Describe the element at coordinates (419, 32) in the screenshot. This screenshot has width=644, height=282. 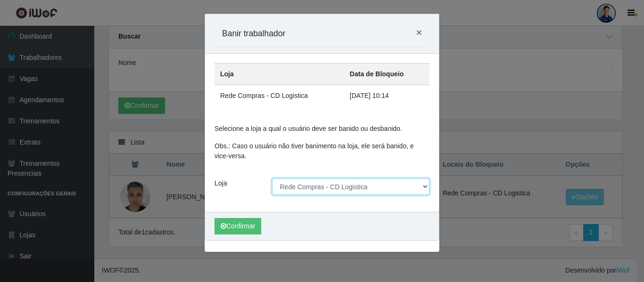
I see `button: Close` at that location.